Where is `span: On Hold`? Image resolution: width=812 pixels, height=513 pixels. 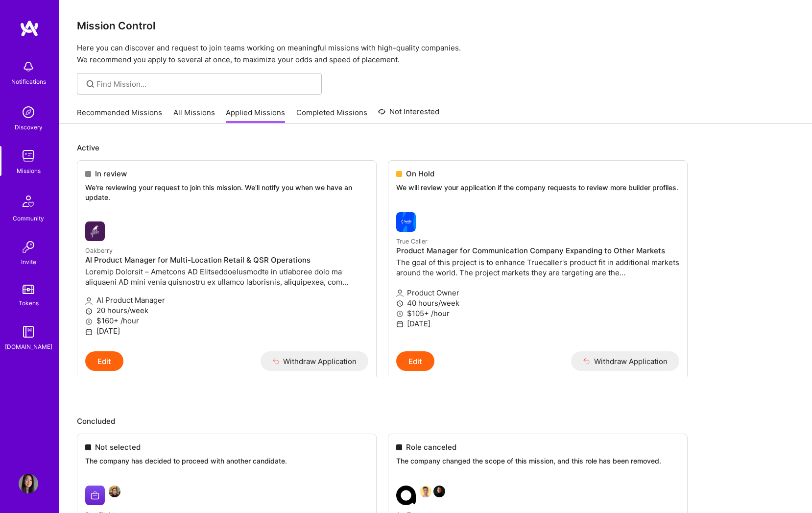 span: On Hold is located at coordinates (420, 173).